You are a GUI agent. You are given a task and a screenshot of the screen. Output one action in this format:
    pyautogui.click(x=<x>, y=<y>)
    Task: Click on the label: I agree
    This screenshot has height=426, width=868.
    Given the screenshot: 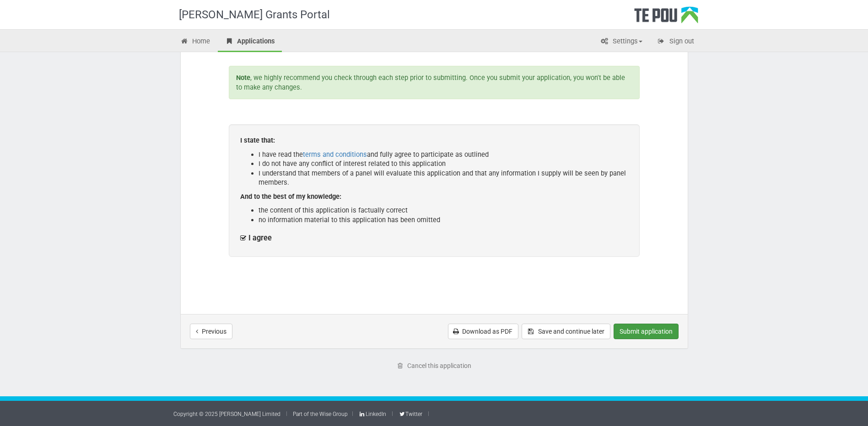 What is the action you would take?
    pyautogui.click(x=256, y=238)
    